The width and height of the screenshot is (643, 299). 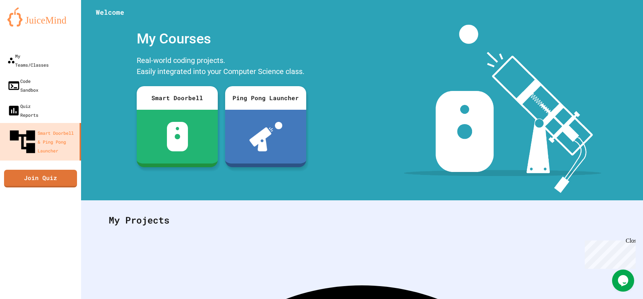 What do you see at coordinates (177, 137) in the screenshot?
I see `img: sdb-white.svg` at bounding box center [177, 137].